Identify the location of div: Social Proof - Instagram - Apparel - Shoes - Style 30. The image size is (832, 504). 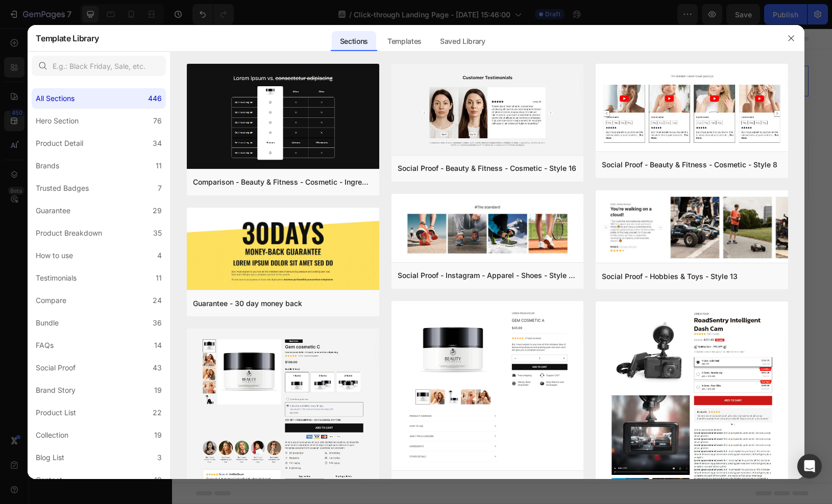
(488, 276).